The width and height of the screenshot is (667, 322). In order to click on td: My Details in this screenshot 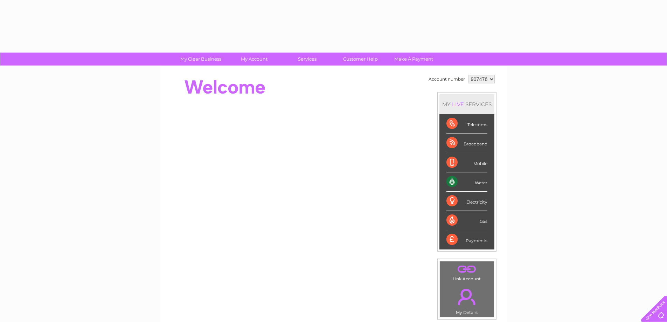, I will do `click(467, 300)`.